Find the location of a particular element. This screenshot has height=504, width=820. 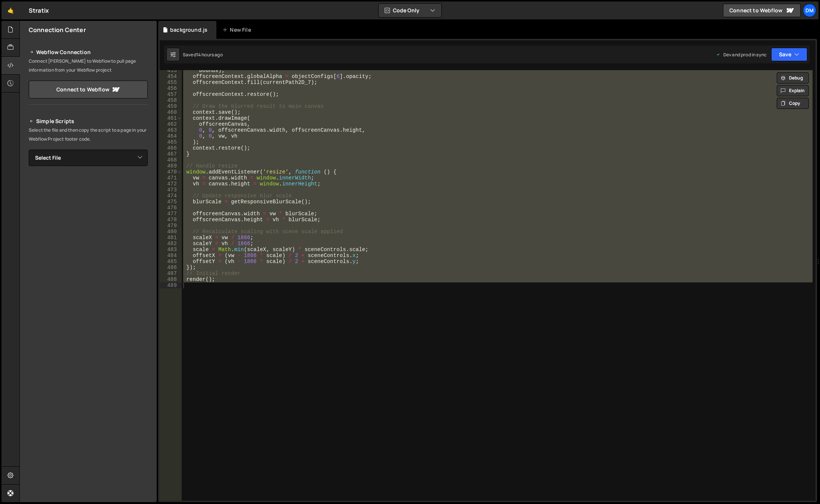

div: 462 is located at coordinates (170, 124).